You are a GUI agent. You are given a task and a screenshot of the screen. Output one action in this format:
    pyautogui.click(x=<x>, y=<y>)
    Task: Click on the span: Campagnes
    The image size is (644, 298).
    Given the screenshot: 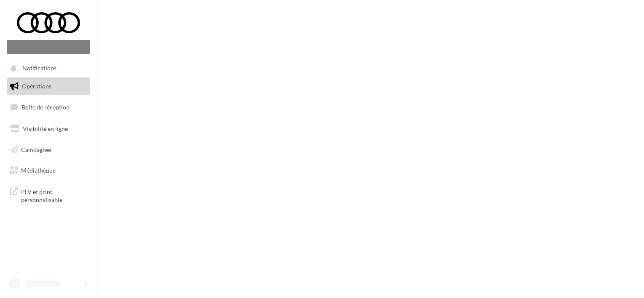 What is the action you would take?
    pyautogui.click(x=36, y=149)
    